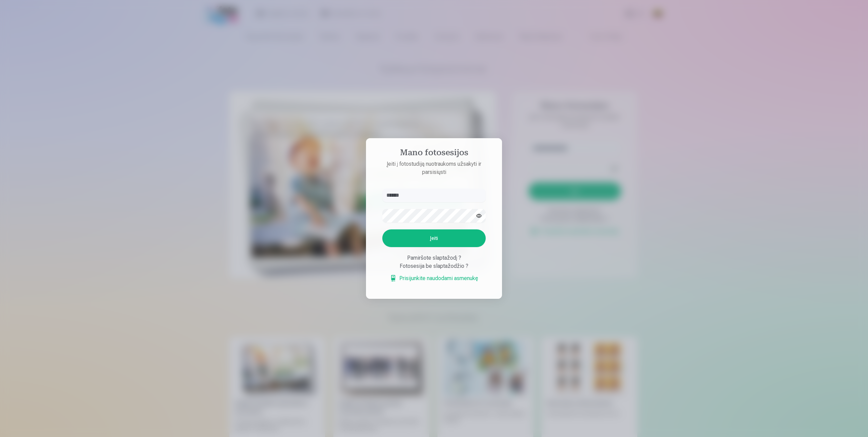 The height and width of the screenshot is (437, 868). What do you see at coordinates (434, 168) in the screenshot?
I see `p: Įeiti į fotostudiją nuotraukoms užsakyti ir parsisiųsti` at bounding box center [434, 168].